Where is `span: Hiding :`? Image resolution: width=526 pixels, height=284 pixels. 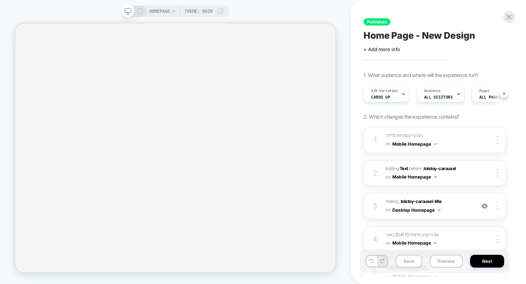 span: Hiding : is located at coordinates (428, 206).